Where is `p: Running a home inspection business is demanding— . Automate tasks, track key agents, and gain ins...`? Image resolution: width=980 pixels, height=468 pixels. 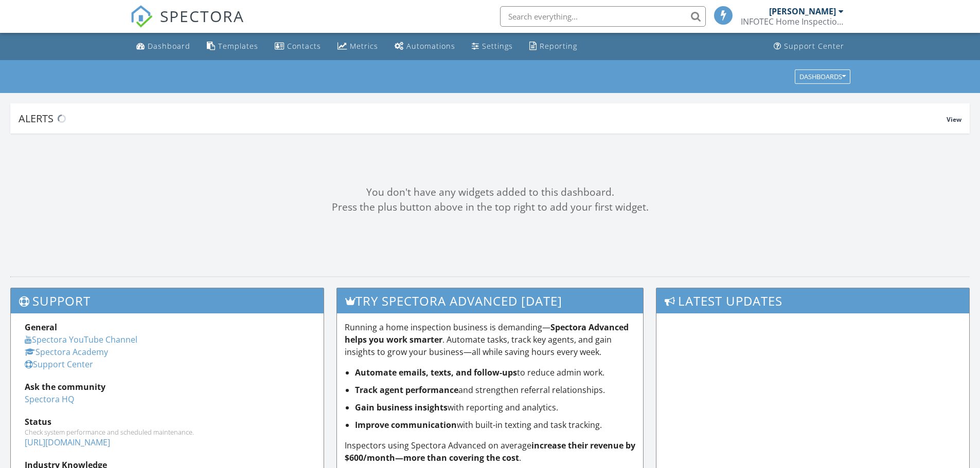
p: Running a home inspection business is demanding— . Automate tasks, track key agents, and gain ins... is located at coordinates (490, 340).